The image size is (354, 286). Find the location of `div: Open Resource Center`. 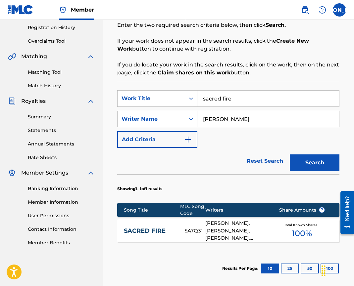

div: Open Resource Center is located at coordinates (12, 26).